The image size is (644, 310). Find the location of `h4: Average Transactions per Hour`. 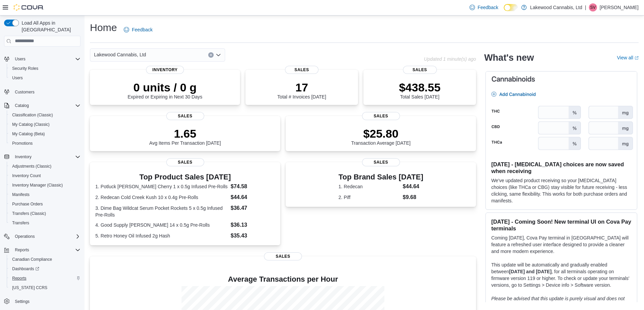

h4: Average Transactions per Hour is located at coordinates (283, 279).